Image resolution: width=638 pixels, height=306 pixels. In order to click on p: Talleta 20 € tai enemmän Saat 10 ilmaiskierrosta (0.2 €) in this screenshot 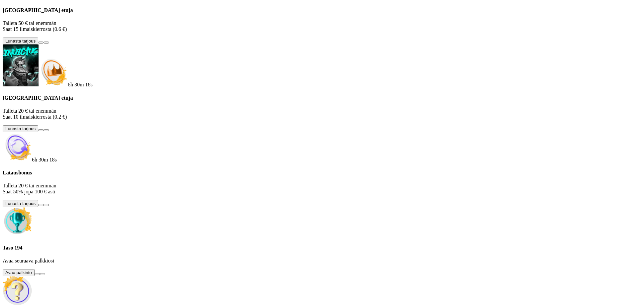, I will do `click(319, 114)`.